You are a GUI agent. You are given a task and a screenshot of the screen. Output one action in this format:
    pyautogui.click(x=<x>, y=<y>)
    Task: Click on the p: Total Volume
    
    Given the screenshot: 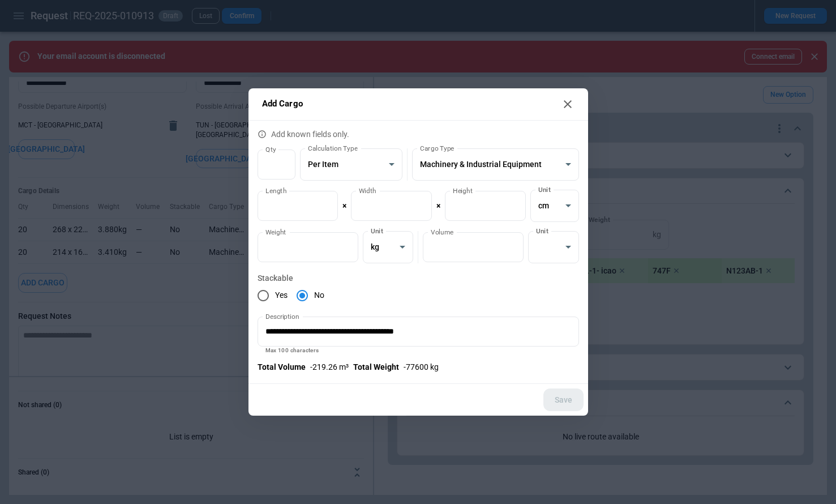 What is the action you would take?
    pyautogui.click(x=281, y=367)
    